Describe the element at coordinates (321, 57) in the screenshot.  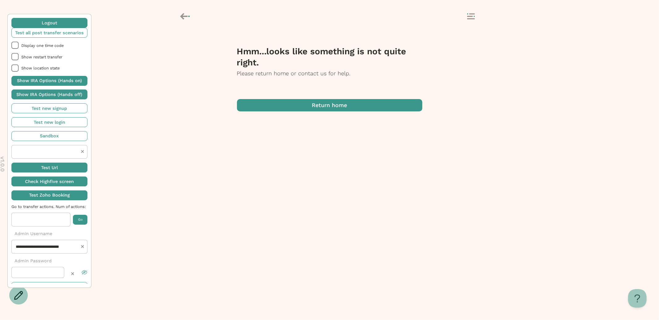
I see `span: Hmm...looks like something is not quite right.` at that location.